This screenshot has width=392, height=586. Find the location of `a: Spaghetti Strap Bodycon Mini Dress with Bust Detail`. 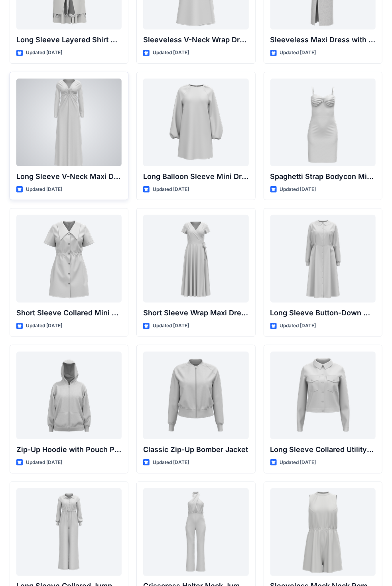

a: Spaghetti Strap Bodycon Mini Dress with Bust Detail is located at coordinates (323, 122).